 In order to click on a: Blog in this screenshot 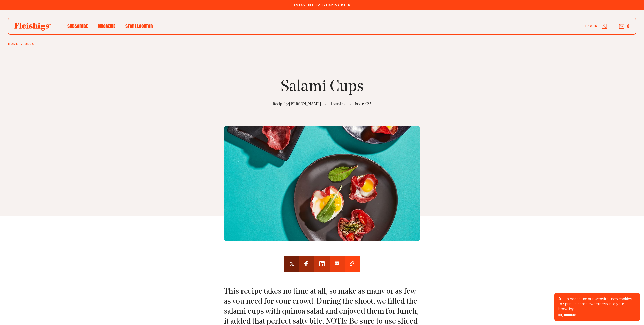, I will do `click(29, 44)`.